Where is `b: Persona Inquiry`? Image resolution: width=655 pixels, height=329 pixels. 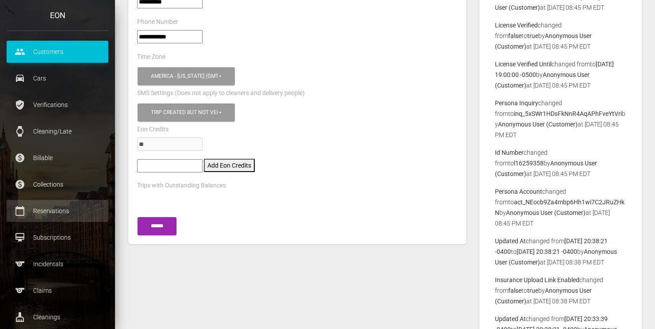
b: Persona Inquiry is located at coordinates (517, 103).